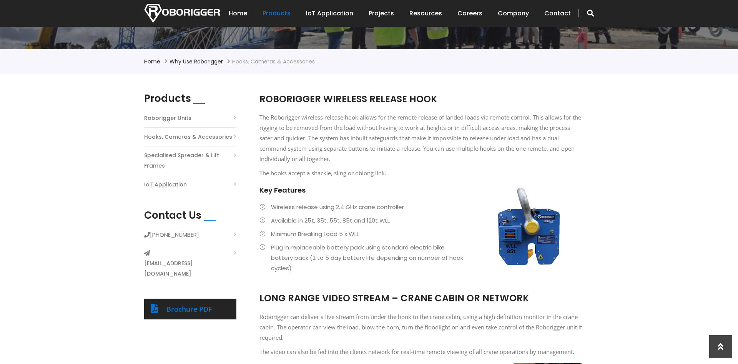  Describe the element at coordinates (273, 62) in the screenshot. I see `li: Hooks, Cameras & Accessories` at that location.